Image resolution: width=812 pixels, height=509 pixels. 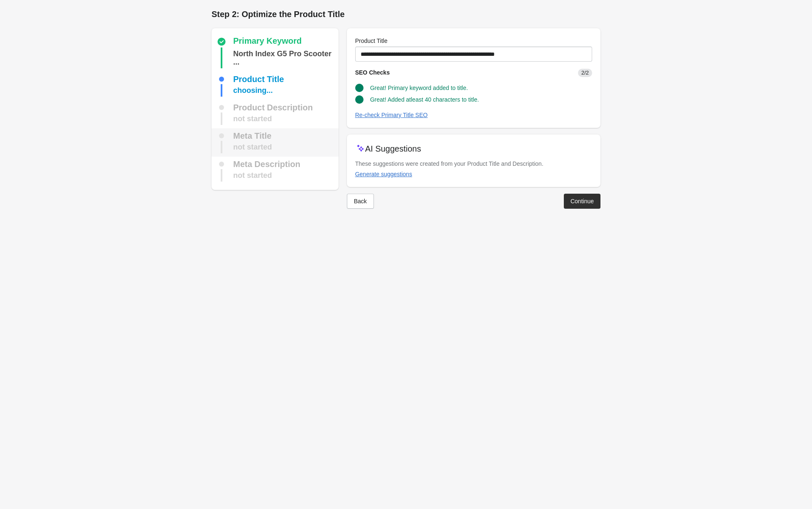 What do you see at coordinates (406, 14) in the screenshot?
I see `h1: Step 2: Optimize the Product Title` at bounding box center [406, 14].